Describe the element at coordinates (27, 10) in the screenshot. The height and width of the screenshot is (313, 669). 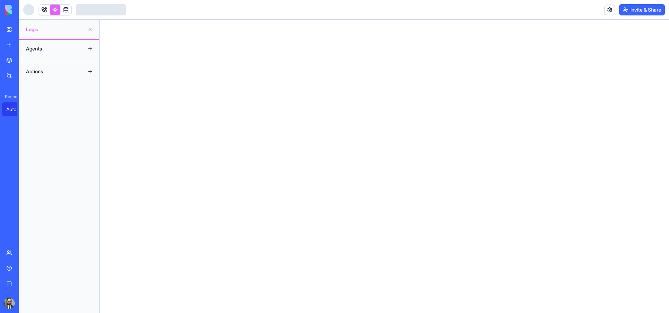
I see `img: logo` at that location.